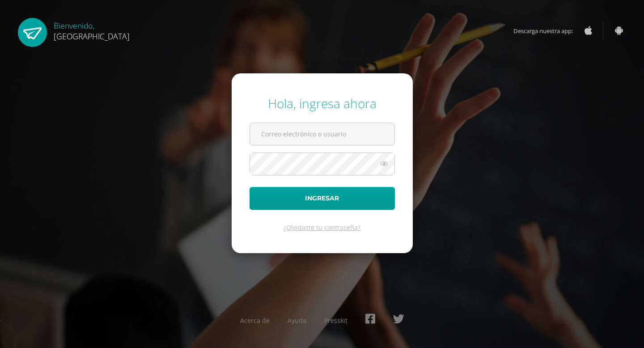 The width and height of the screenshot is (644, 348). I want to click on div: Bienvenido,, so click(91, 30).